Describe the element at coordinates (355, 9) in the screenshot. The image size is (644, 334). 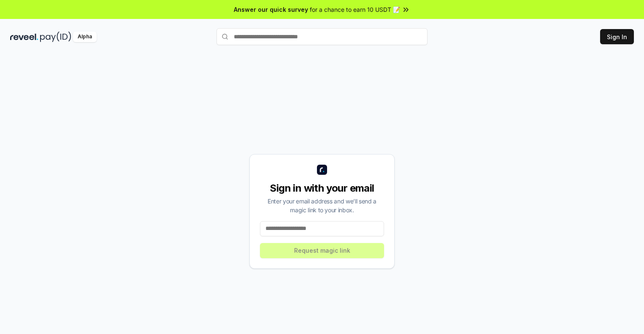
I see `span: for a chance to earn 10 USDT 📝` at that location.